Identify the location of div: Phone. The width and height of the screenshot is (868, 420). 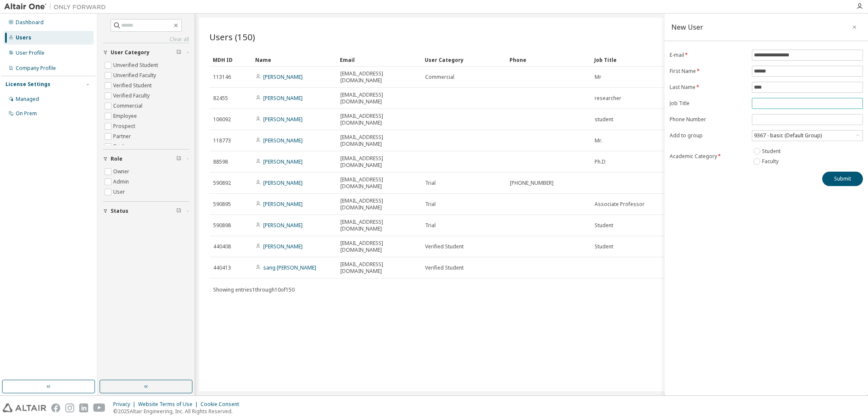
(549, 60).